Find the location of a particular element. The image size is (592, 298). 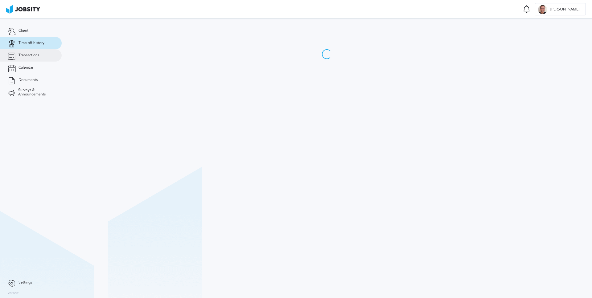

span: Transactions is located at coordinates (29, 56).